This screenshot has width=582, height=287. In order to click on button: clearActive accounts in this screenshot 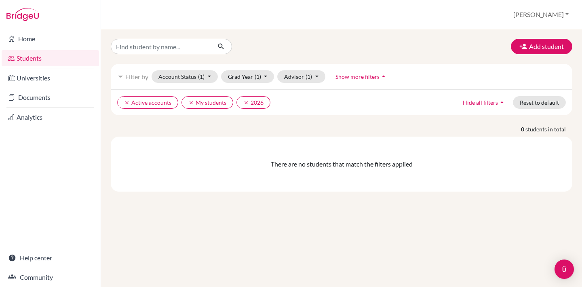, I will do `click(147, 102)`.